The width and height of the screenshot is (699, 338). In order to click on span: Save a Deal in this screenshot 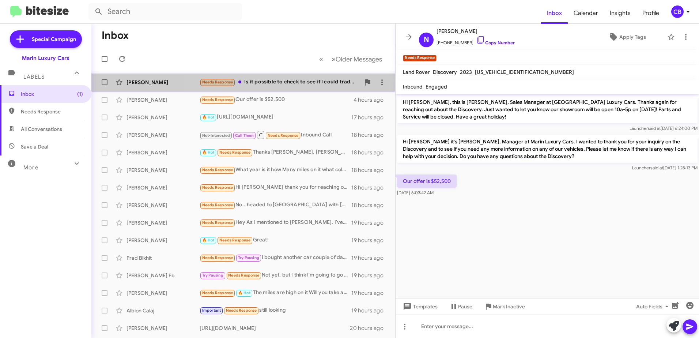, I will do `click(34, 147)`.